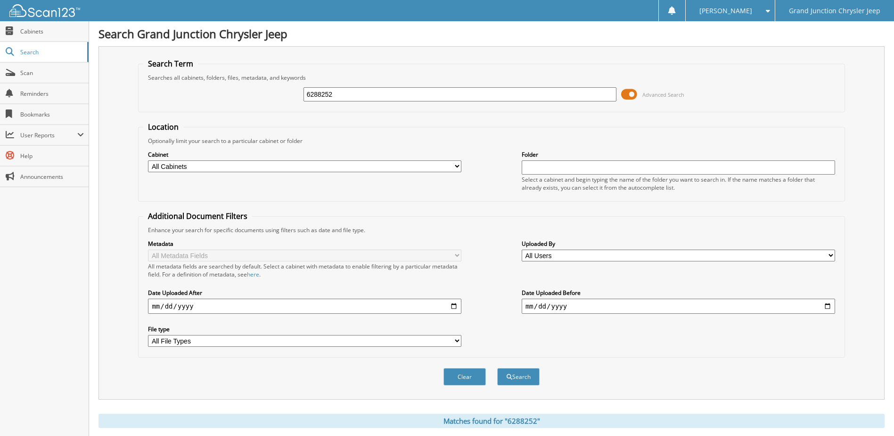 The height and width of the screenshot is (436, 894). Describe the element at coordinates (305, 292) in the screenshot. I see `label: Date Uploaded After` at that location.